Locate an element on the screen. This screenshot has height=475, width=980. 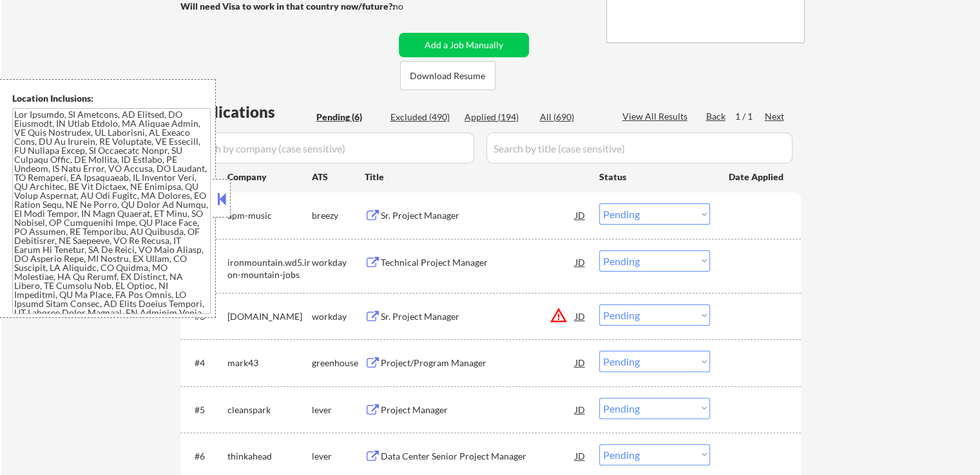
div: Project/Program Manager is located at coordinates (478, 363).